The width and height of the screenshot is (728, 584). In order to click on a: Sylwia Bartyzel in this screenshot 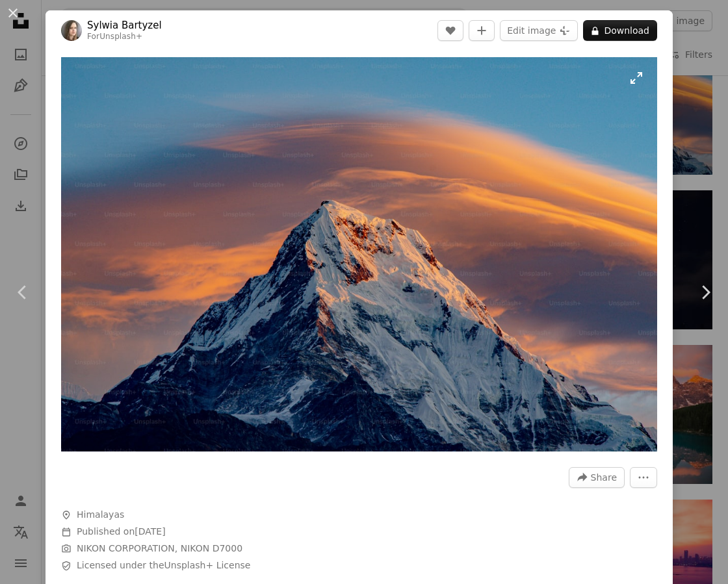, I will do `click(124, 26)`.